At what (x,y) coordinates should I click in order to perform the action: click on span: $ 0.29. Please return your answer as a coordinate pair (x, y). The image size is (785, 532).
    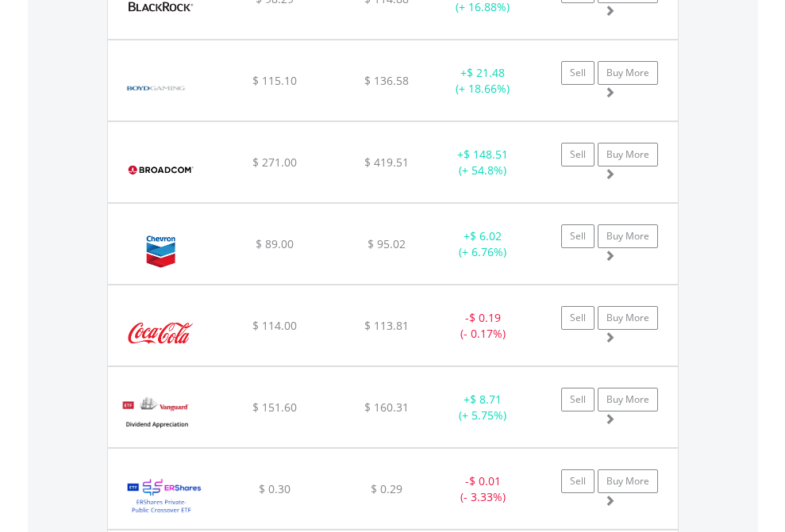
    Looking at the image, I should click on (387, 489).